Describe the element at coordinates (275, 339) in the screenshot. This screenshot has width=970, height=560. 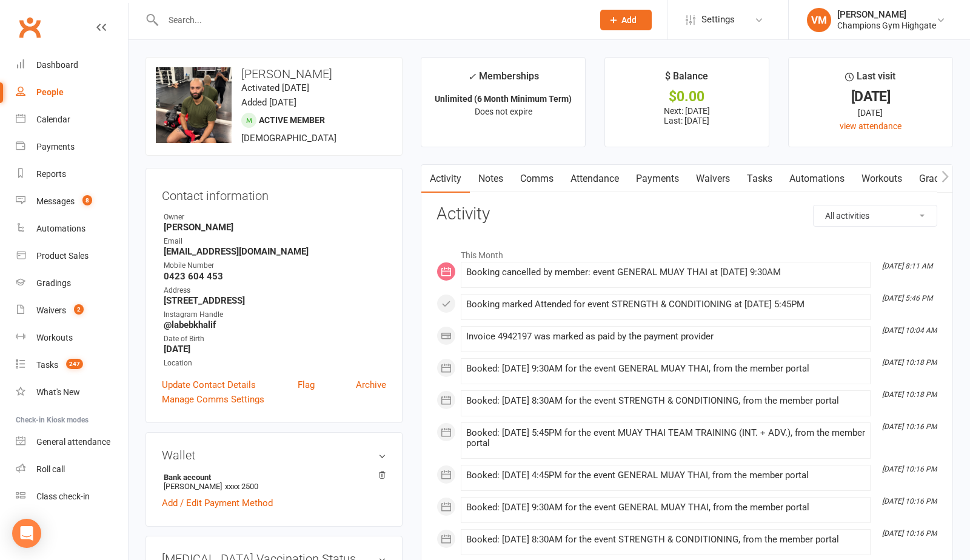
I see `div: Date of Birth` at that location.